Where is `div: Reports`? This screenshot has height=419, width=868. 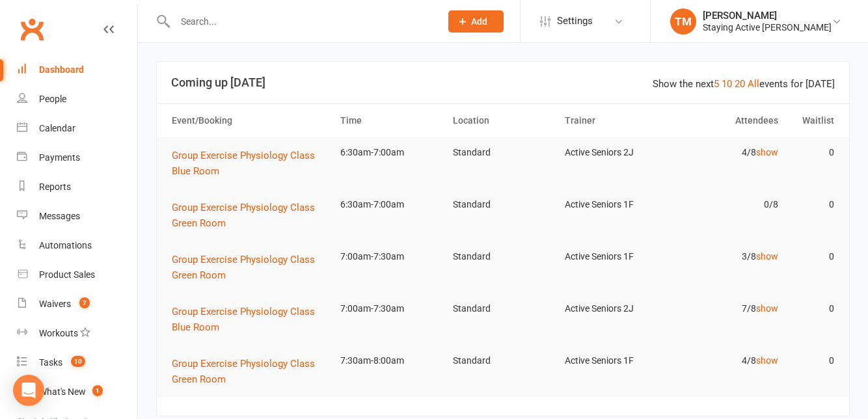 div: Reports is located at coordinates (55, 186).